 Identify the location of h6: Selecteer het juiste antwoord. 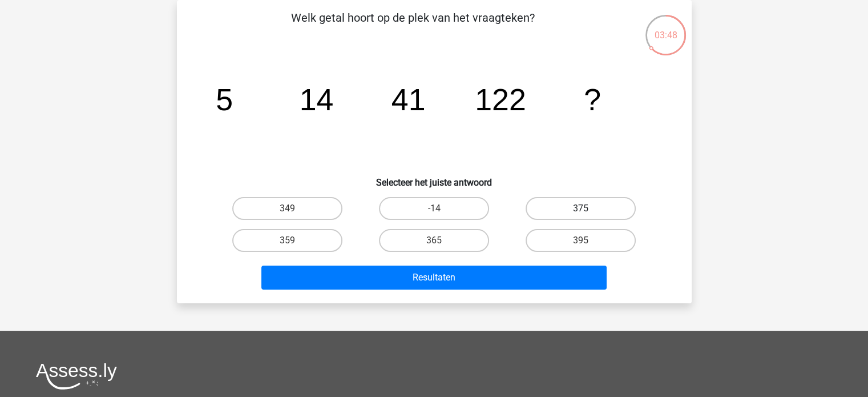
(435, 177).